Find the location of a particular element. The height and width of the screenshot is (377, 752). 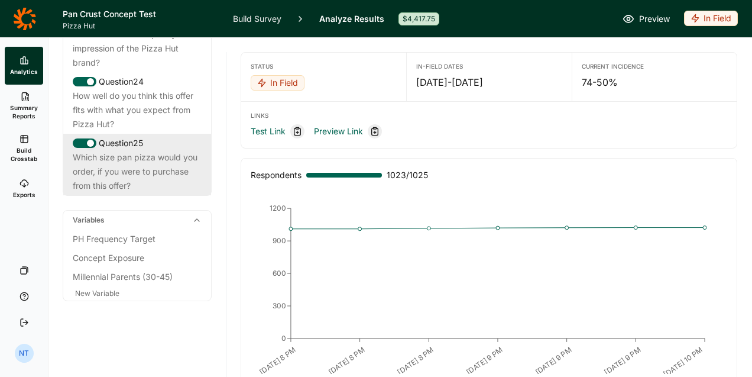

a: Build Crosstab is located at coordinates (24, 148).